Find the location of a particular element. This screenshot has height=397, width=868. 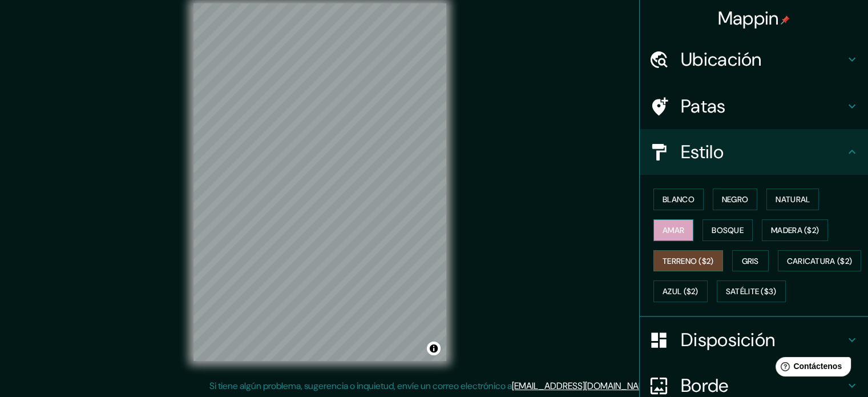

font: Blanco is located at coordinates (679, 199).